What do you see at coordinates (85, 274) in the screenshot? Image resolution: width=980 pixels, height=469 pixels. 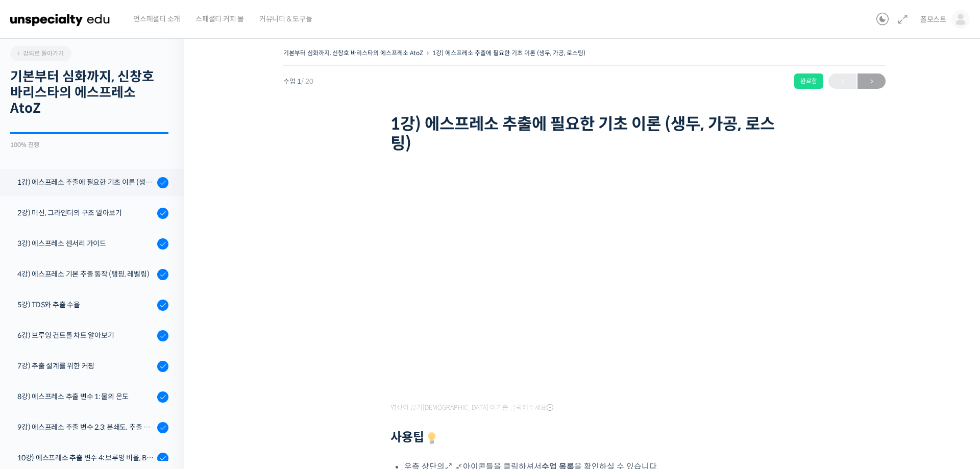 I see `div: 4강) 에스프레소 기본 추출 동작 (탬핑, 레벨링)` at bounding box center [85, 274].